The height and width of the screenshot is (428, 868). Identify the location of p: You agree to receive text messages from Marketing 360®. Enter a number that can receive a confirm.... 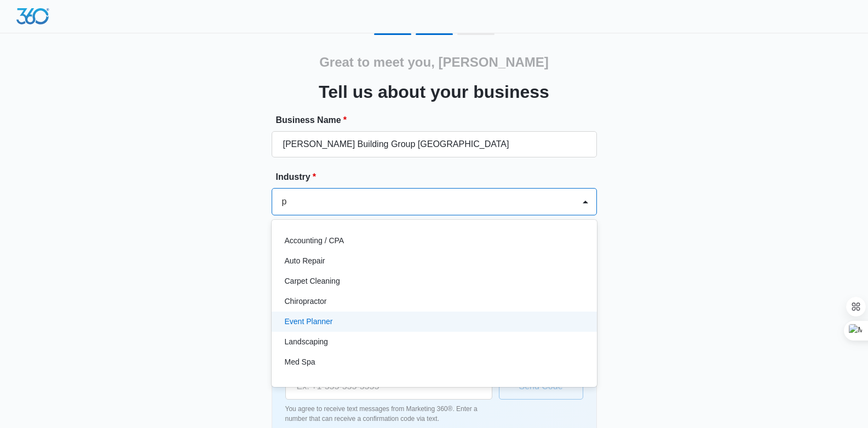
(388, 414).